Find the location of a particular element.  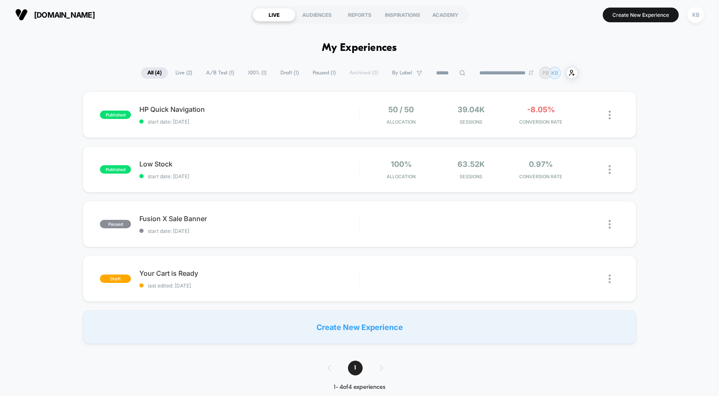

img: Visually logo is located at coordinates (21, 15).